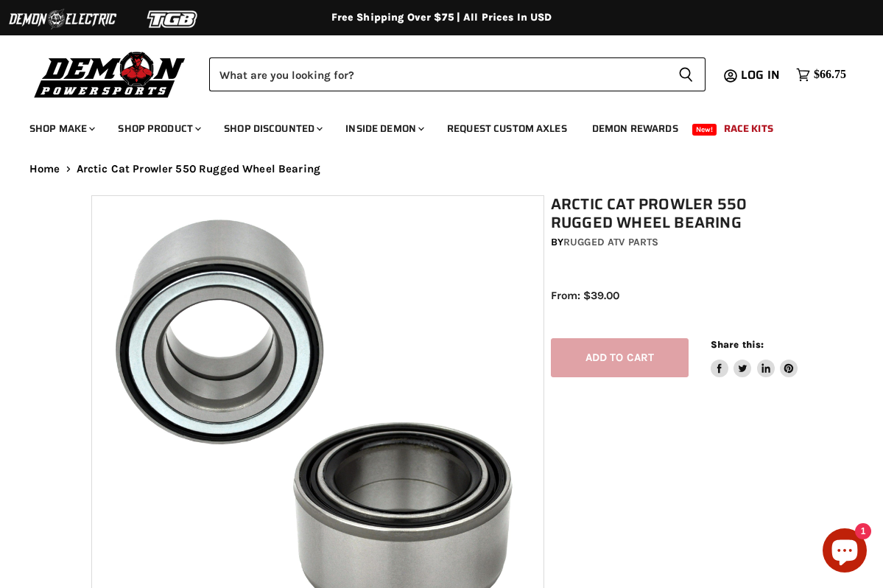  I want to click on aside: Share this:, so click(754, 357).